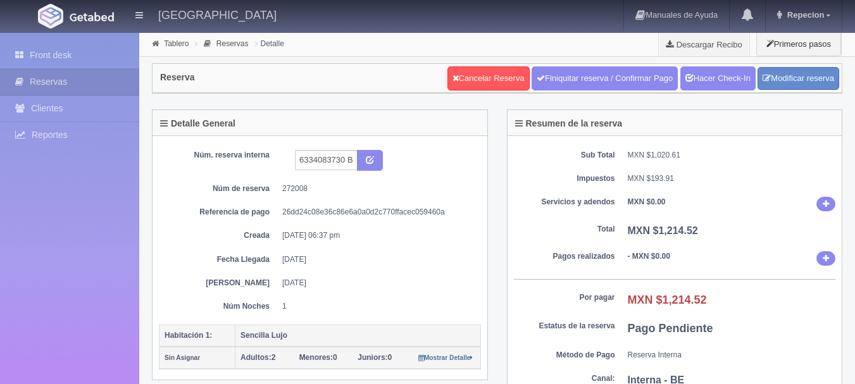 The image size is (855, 384). I want to click on dt: Núm. reserva interna, so click(219, 155).